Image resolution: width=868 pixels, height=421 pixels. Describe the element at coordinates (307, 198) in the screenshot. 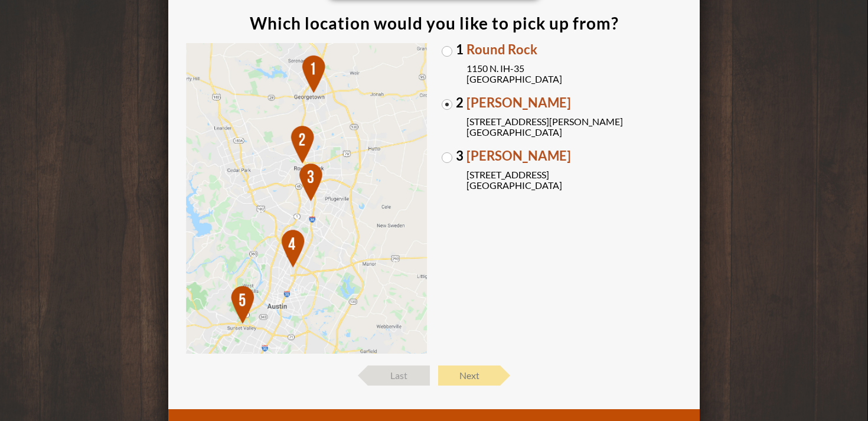

I see `img: Map of Locations` at that location.